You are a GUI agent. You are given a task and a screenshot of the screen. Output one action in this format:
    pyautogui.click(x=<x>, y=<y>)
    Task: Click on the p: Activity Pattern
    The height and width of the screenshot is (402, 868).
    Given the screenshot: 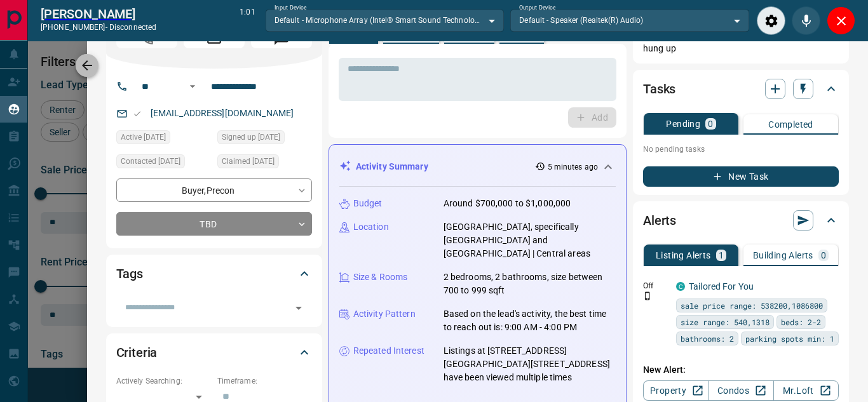 What is the action you would take?
    pyautogui.click(x=385, y=314)
    